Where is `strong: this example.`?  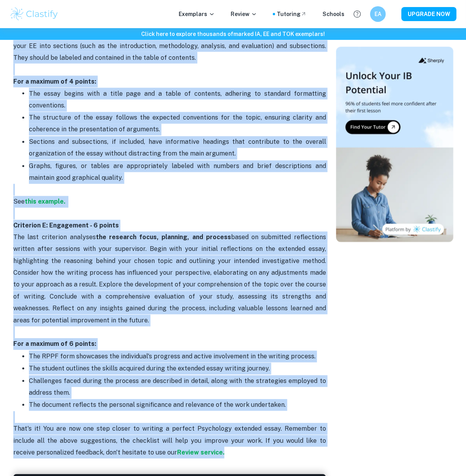
strong: this example. is located at coordinates (45, 202).